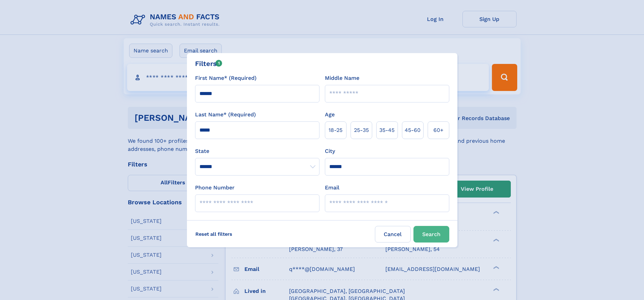 This screenshot has width=644, height=300. What do you see at coordinates (335, 131) in the screenshot?
I see `span: 18‑25` at bounding box center [335, 131].